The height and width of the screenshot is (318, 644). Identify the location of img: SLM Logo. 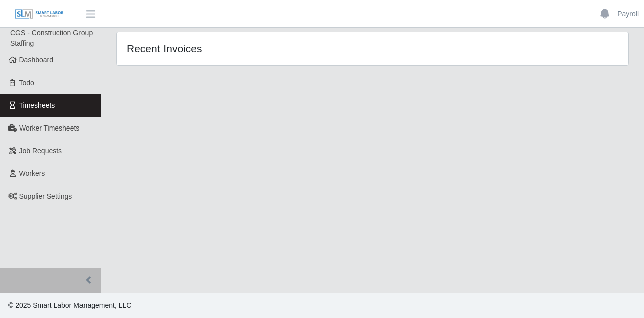
(40, 14).